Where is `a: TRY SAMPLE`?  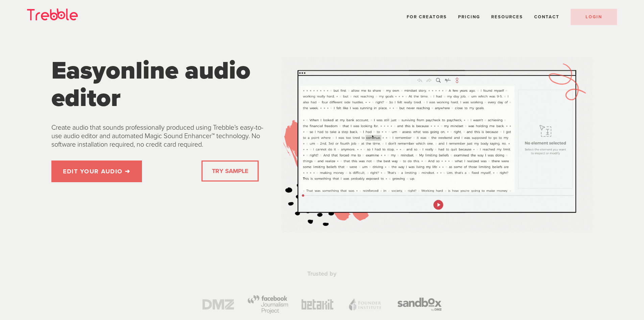
a: TRY SAMPLE is located at coordinates (230, 171).